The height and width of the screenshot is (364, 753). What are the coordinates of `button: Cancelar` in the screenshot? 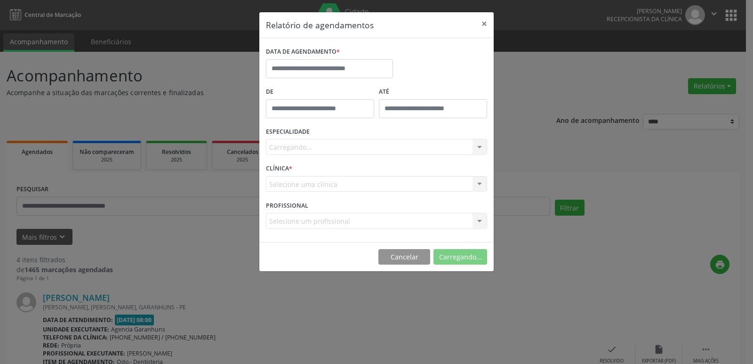 It's located at (404, 257).